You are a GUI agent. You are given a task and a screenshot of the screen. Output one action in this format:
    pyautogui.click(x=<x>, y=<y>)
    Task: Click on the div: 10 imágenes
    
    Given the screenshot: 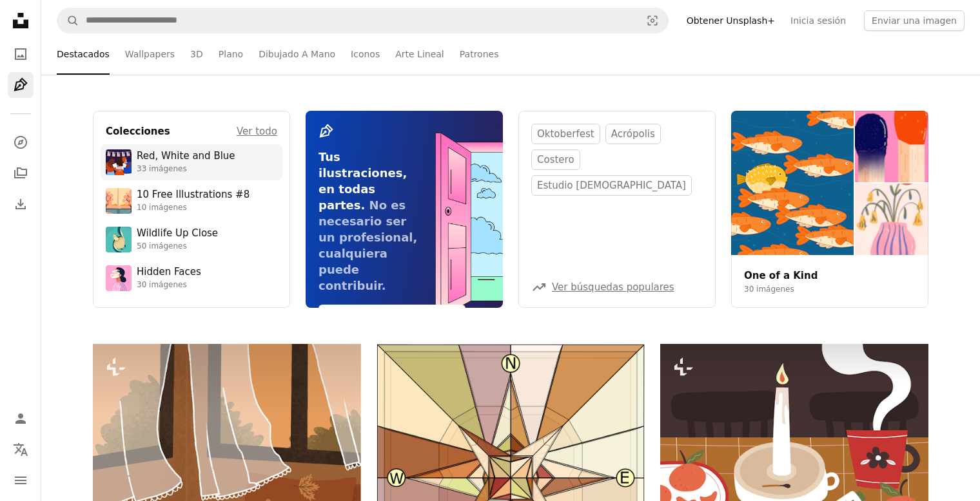 What is the action you would take?
    pyautogui.click(x=193, y=208)
    